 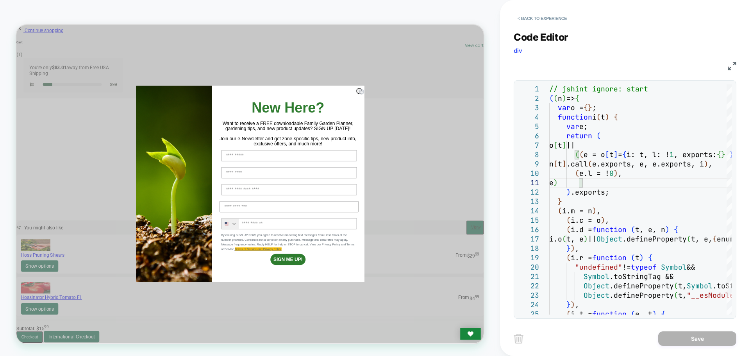 What do you see at coordinates (701, 239) in the screenshot?
I see `span: t, e,` at bounding box center [701, 239].